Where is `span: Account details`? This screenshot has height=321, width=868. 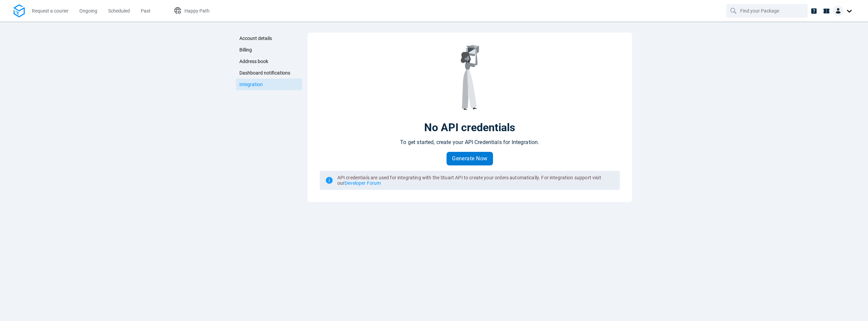
span: Account details is located at coordinates (256, 39).